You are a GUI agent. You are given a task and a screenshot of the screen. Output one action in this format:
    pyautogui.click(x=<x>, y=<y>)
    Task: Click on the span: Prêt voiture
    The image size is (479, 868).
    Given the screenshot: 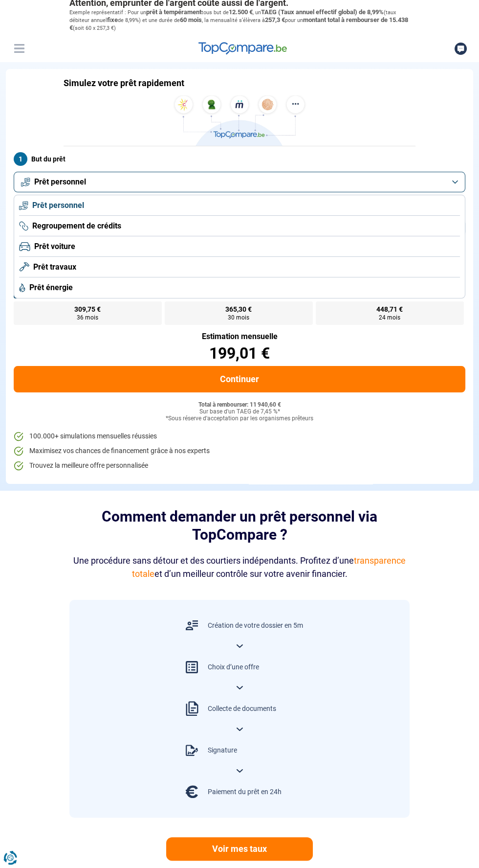 What is the action you would take?
    pyautogui.click(x=55, y=247)
    